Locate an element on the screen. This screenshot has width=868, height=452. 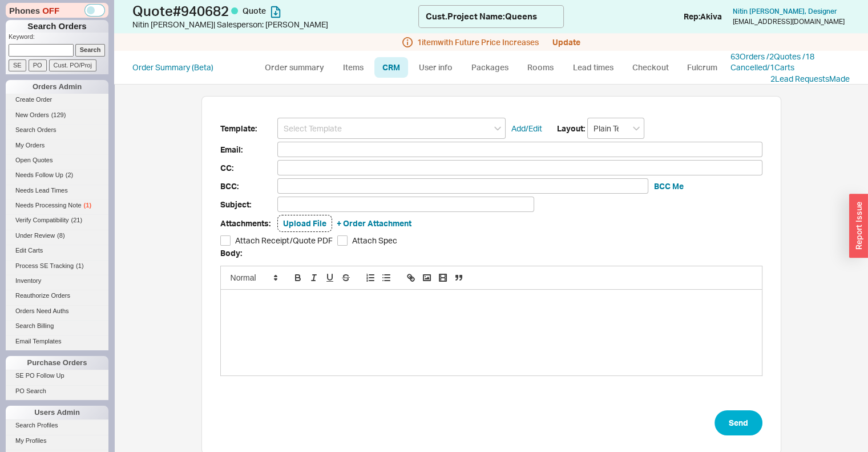
h1: Quote # 940682 is located at coordinates (275, 11).